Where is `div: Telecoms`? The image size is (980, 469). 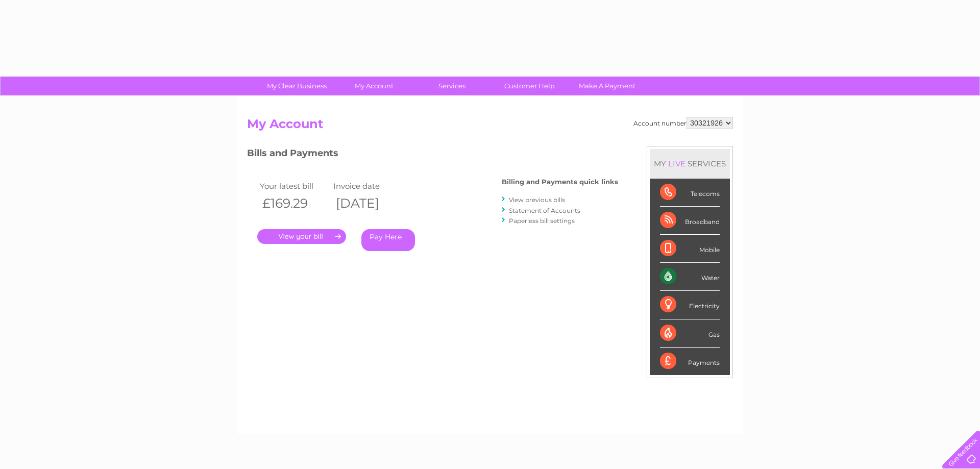 div: Telecoms is located at coordinates (689, 192).